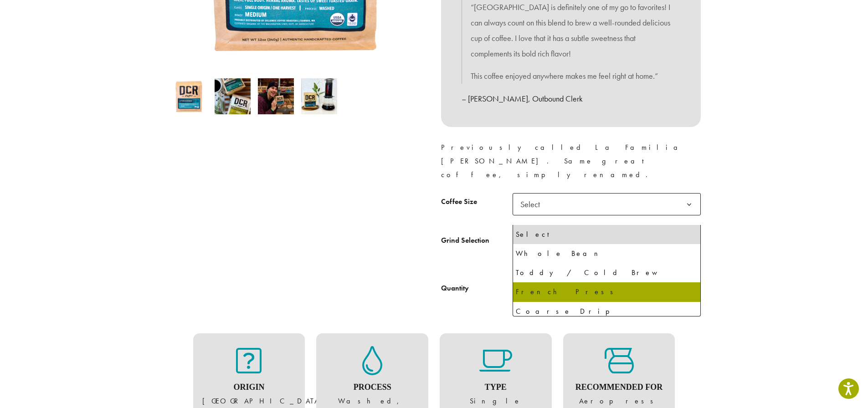 This screenshot has height=408, width=868. I want to click on div: Toddy / Cold Brew, so click(606, 273).